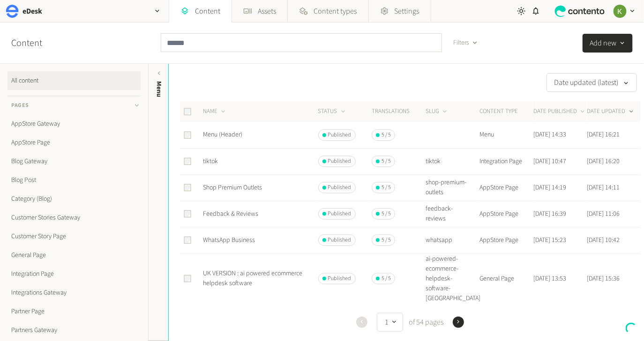  Describe the element at coordinates (466, 43) in the screenshot. I see `button: Filters` at that location.